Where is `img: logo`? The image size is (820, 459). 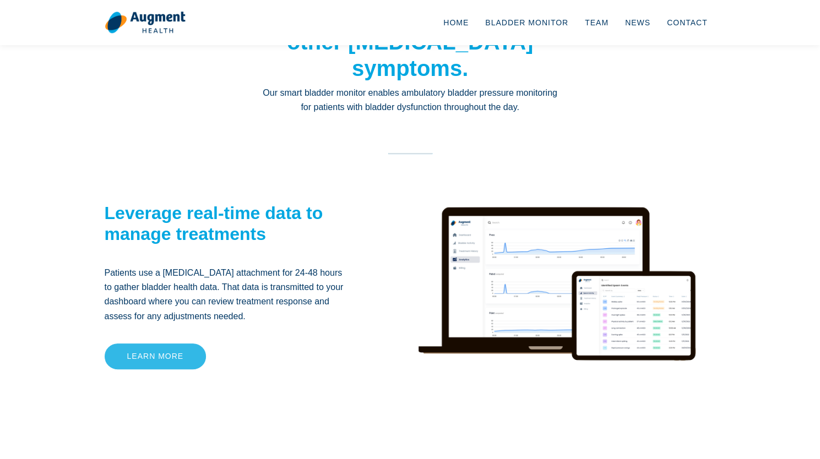 img: logo is located at coordinates (145, 23).